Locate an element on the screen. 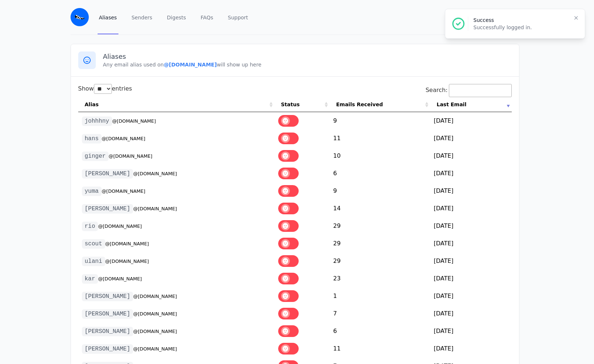  img: Email Monster is located at coordinates (79, 17).